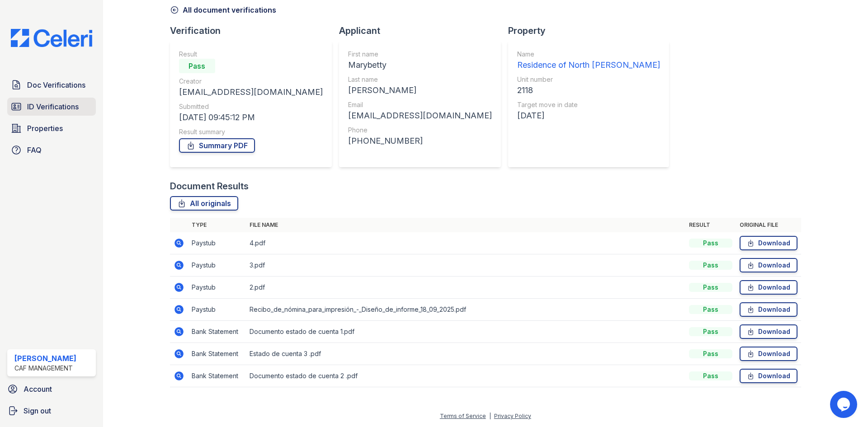 This screenshot has width=868, height=427. I want to click on td: Documento estado de cuenta 2 .pdf, so click(466, 376).